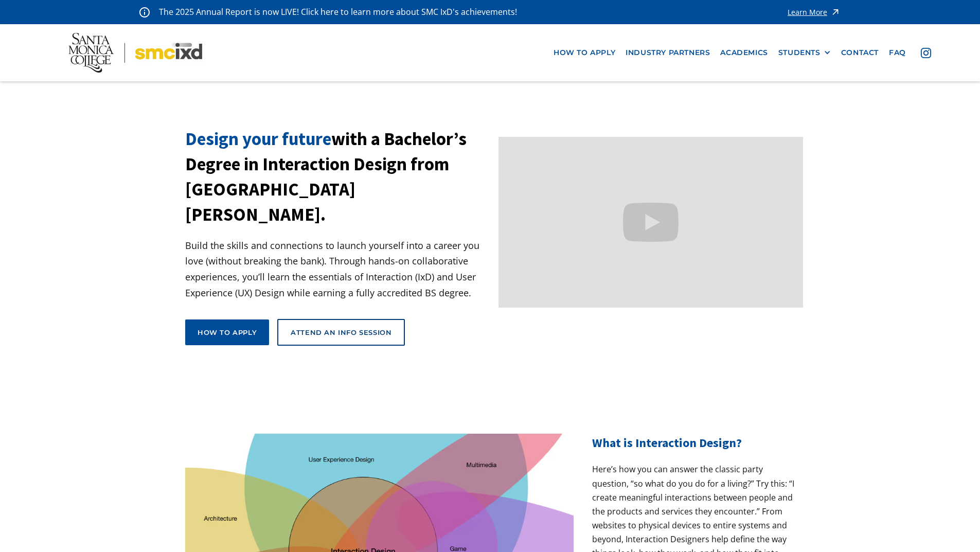 This screenshot has height=552, width=980. I want to click on a: Learn More, so click(814, 12).